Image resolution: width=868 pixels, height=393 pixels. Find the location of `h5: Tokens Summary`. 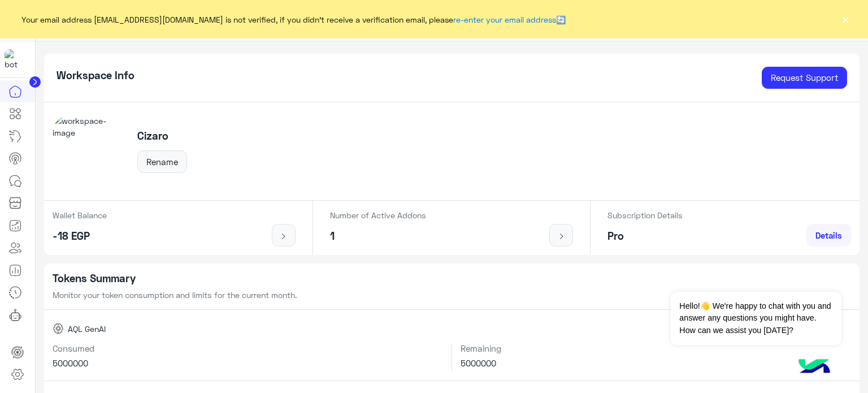

h5: Tokens Summary is located at coordinates (452, 278).